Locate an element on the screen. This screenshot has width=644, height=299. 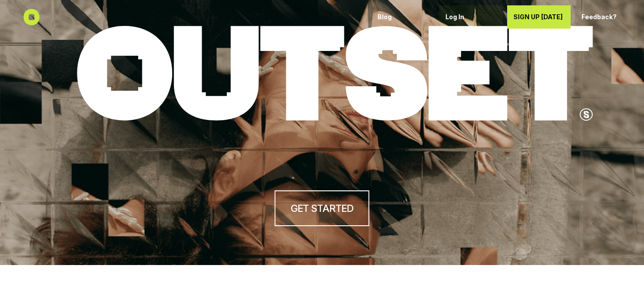
p: Feedback? is located at coordinates (607, 17).